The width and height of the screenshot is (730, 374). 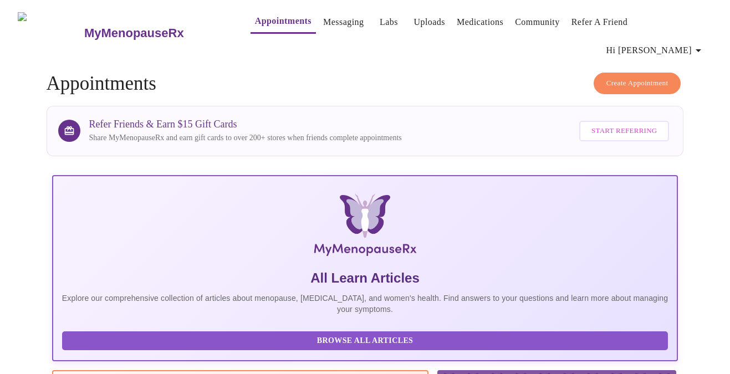 I want to click on button: Community, so click(x=537, y=22).